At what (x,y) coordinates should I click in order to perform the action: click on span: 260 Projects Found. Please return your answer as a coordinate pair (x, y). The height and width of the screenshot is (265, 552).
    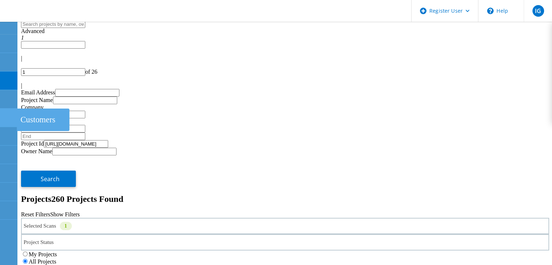
    Looking at the image, I should click on (87, 199).